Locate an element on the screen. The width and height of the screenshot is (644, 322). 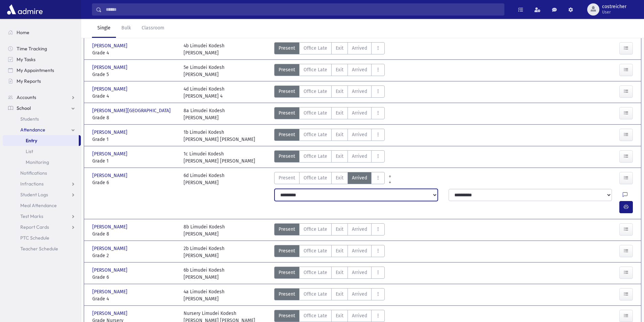
a: Accounts is located at coordinates (42, 97).